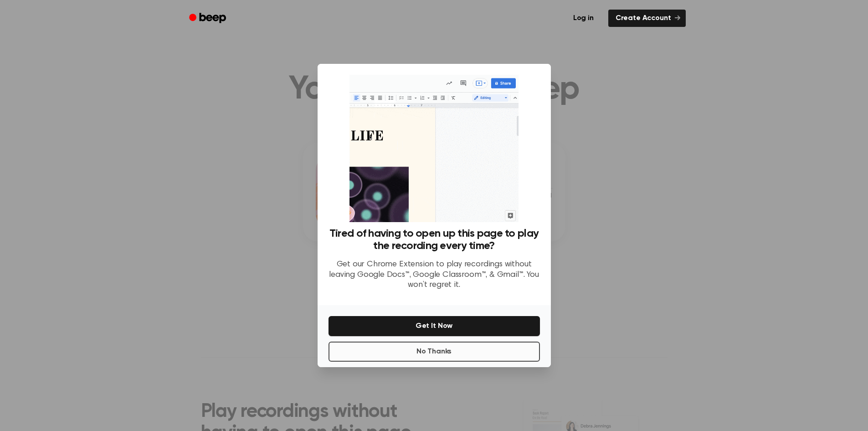  Describe the element at coordinates (434, 351) in the screenshot. I see `button: No Thanks` at that location.